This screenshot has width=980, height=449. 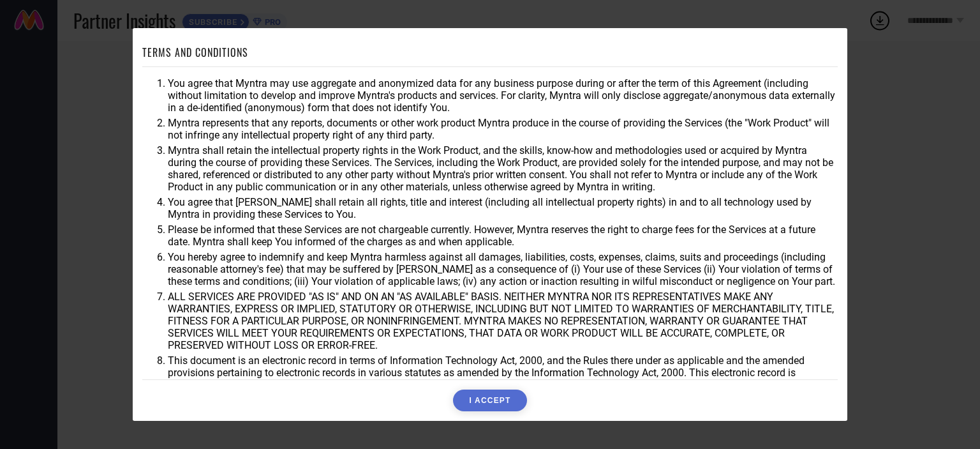 What do you see at coordinates (503, 236) in the screenshot?
I see `li: Please be informed that these Services are not chargeable currently. However, Myntra reserves the...` at bounding box center [503, 236].